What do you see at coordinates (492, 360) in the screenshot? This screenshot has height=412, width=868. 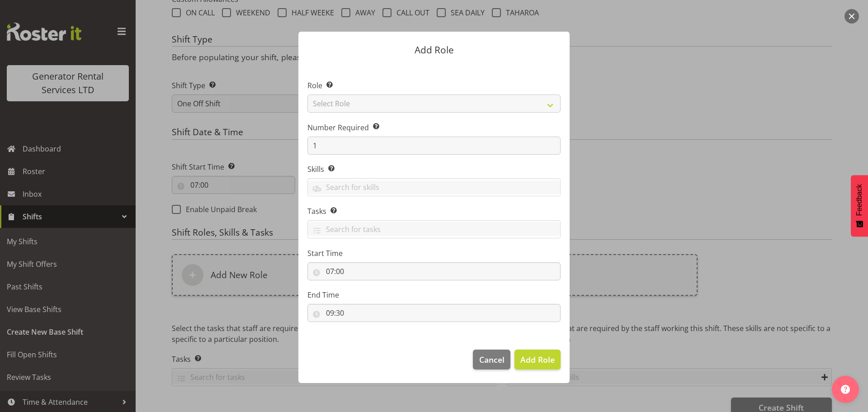 I see `button: Cancel` at bounding box center [492, 360].